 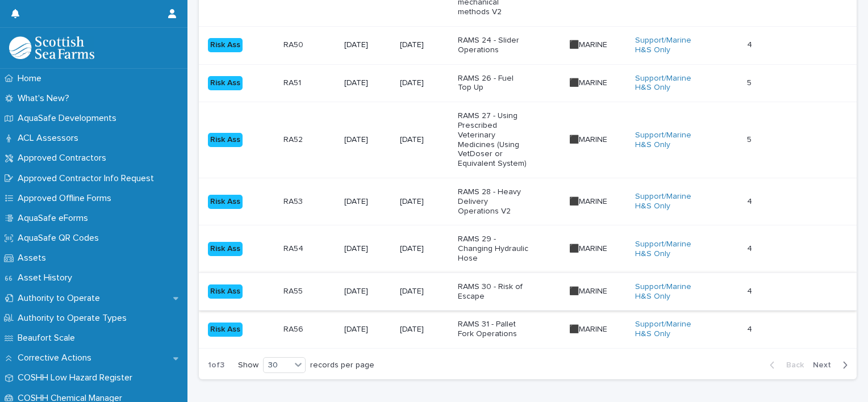 What do you see at coordinates (294, 328) in the screenshot?
I see `p: RA56` at bounding box center [294, 328].